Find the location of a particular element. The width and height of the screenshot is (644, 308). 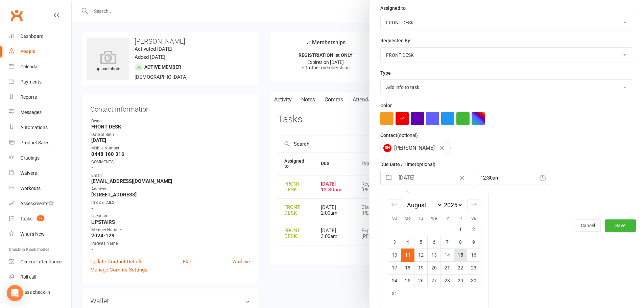

a: General attendance kiosk mode is located at coordinates (40, 261).